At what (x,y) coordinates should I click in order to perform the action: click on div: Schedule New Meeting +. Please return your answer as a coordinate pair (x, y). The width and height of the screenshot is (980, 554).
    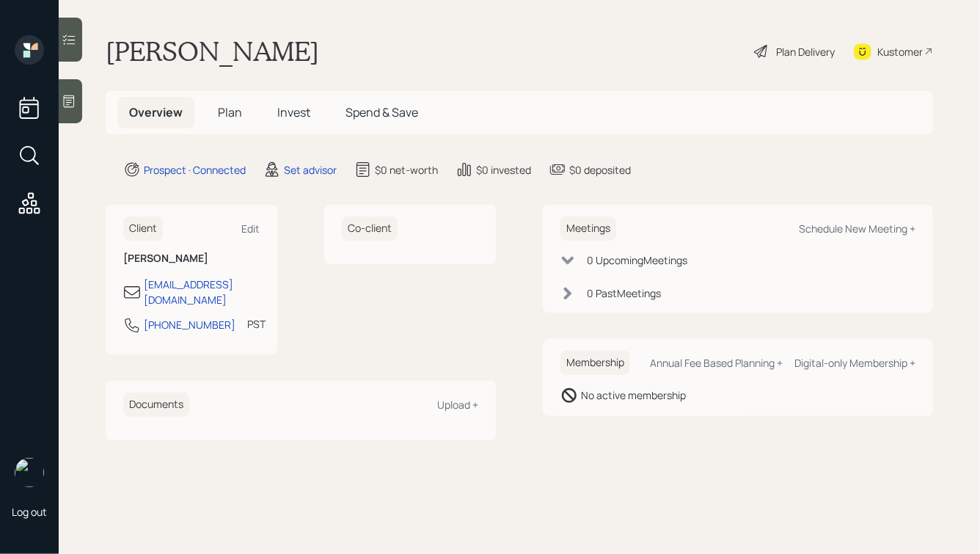
    Looking at the image, I should click on (857, 228).